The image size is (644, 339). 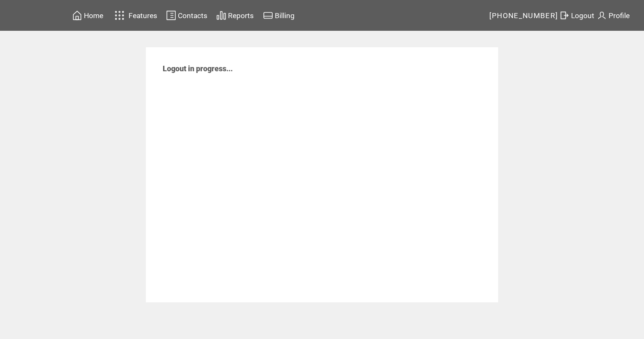 I want to click on span: Billing, so click(x=285, y=16).